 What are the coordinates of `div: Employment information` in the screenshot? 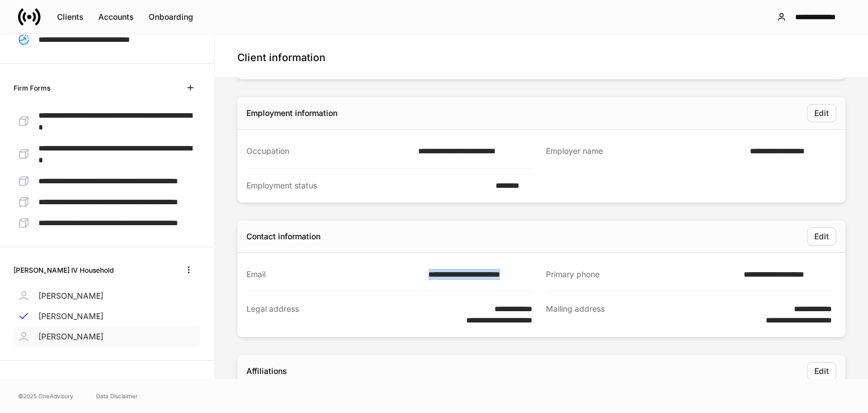 It's located at (292, 113).